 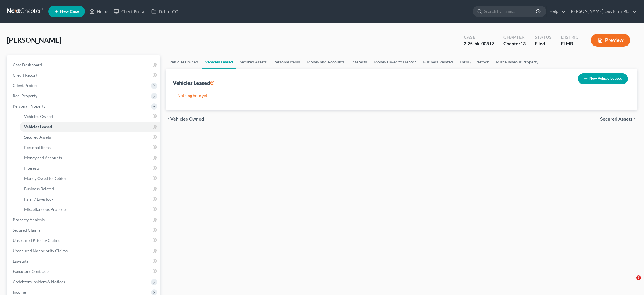 I want to click on span: Unsecured Priority Claims, so click(x=36, y=240).